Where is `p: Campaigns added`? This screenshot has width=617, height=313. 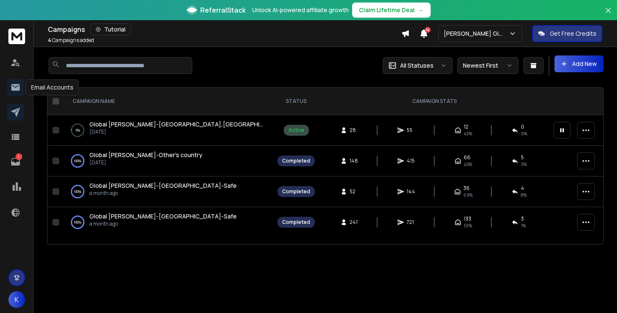 p: Campaigns added is located at coordinates (71, 40).